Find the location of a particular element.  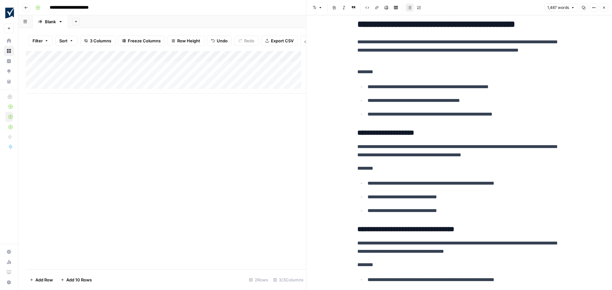

a: Settings is located at coordinates (9, 252).